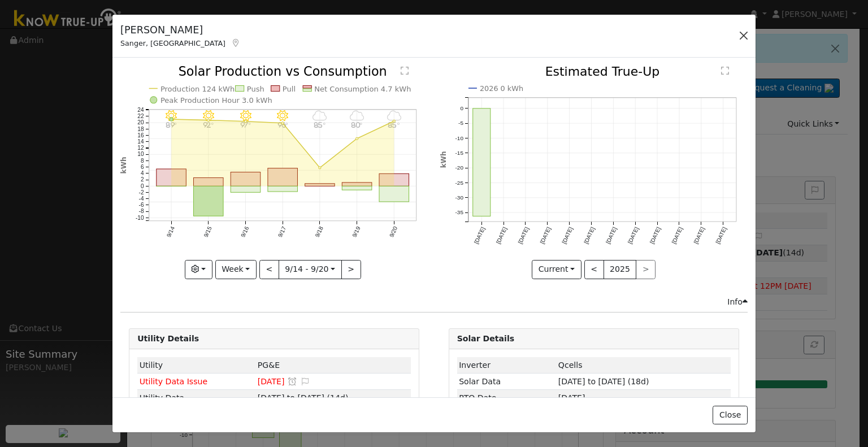 This screenshot has width=868, height=447. Describe the element at coordinates (570, 365) in the screenshot. I see `span: ID: 1530, authorized: 09/05/25` at that location.